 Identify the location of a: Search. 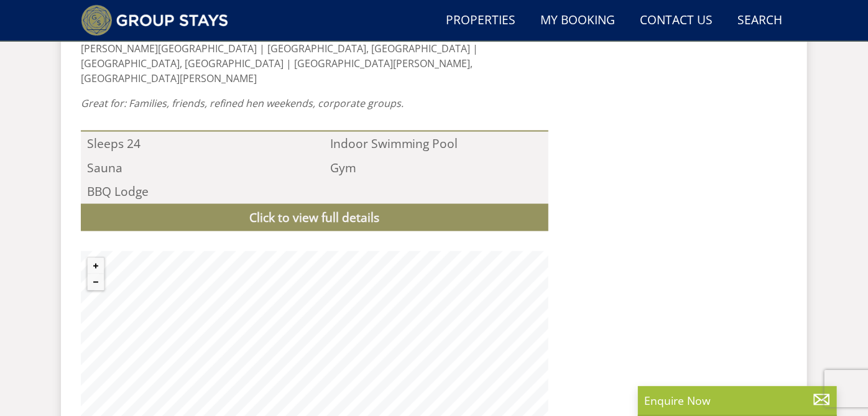
(760, 20).